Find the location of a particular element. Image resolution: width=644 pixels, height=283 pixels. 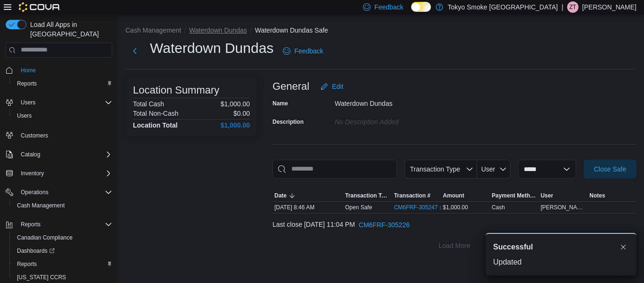

button: Next is located at coordinates (135, 51).